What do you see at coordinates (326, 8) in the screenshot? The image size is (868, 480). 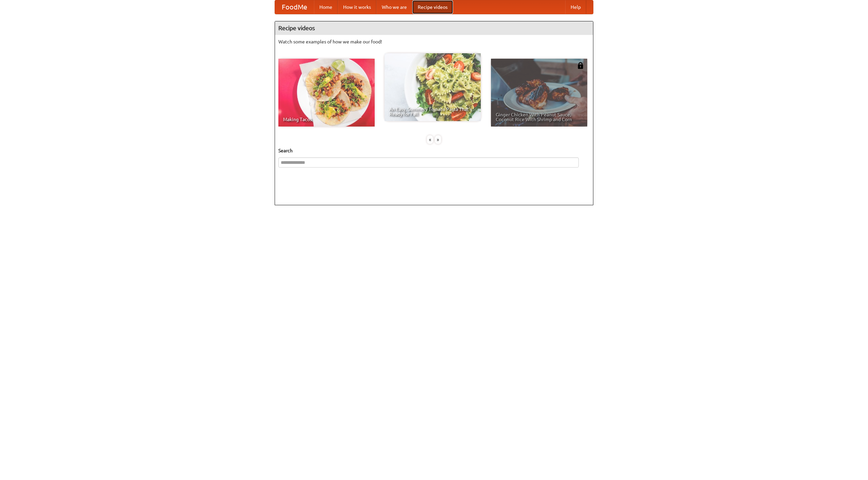 I see `a: Home` at bounding box center [326, 8].